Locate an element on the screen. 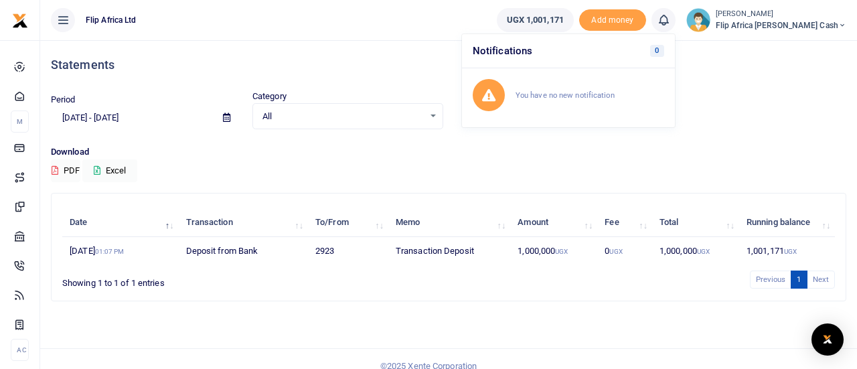 The image size is (857, 369). td: 2923 is located at coordinates (348, 251).